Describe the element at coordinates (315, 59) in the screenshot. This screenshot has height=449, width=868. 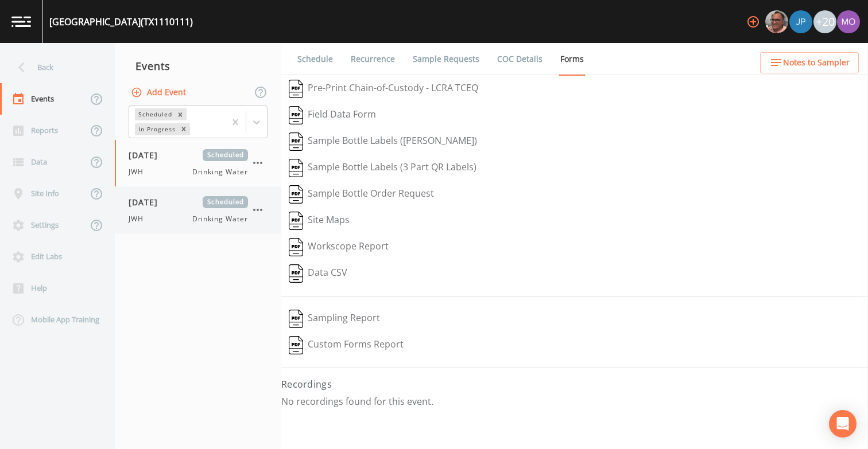
I see `a: Schedule` at that location.